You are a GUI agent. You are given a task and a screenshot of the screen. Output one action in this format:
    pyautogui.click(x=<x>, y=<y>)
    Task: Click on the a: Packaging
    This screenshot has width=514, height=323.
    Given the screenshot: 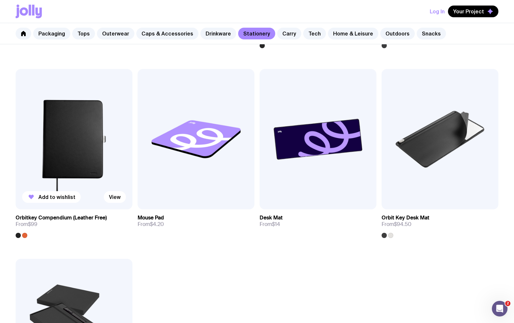 What is the action you would take?
    pyautogui.click(x=52, y=34)
    